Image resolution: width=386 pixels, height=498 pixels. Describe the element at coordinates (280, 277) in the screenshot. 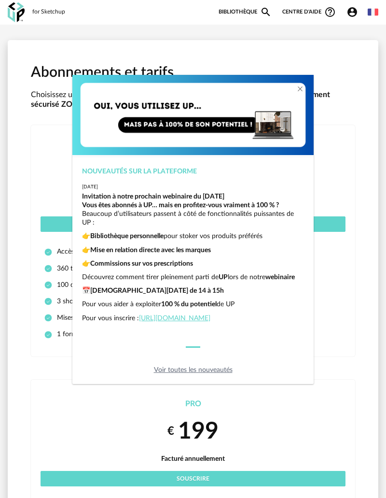

I see `strong: webinaire` at that location.